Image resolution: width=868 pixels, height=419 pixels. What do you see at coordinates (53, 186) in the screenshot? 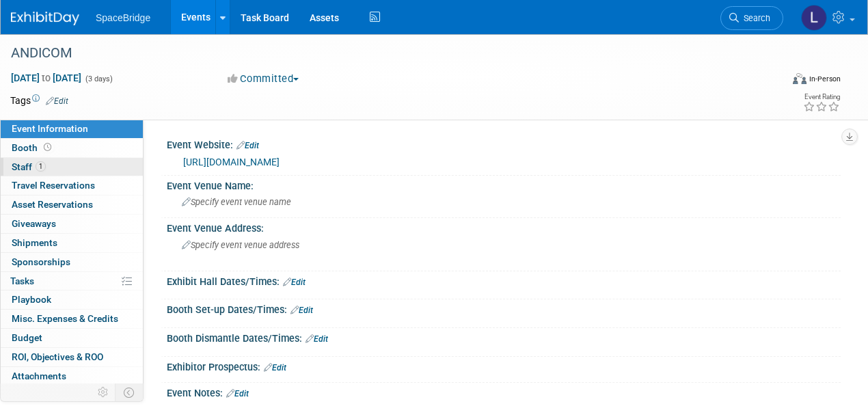
I see `span: Travel Reservations` at bounding box center [53, 186].